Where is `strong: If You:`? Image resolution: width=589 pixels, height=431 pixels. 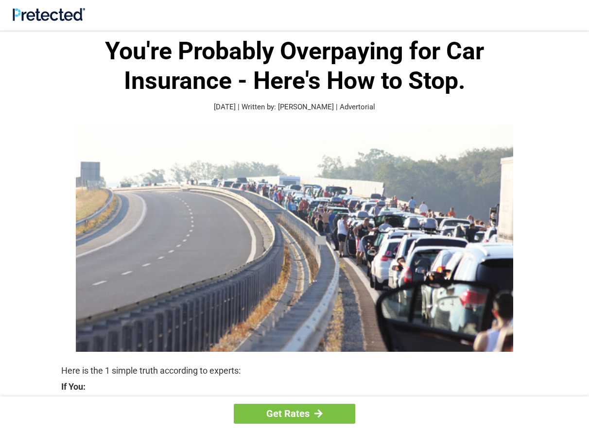
strong: If You: is located at coordinates (294, 387).